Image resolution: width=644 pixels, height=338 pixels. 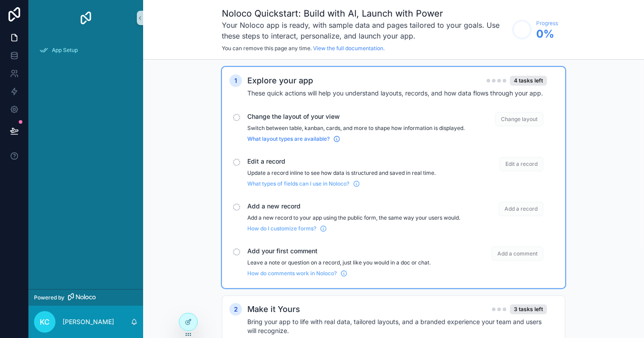 I want to click on div: scrollable content, so click(x=86, y=53).